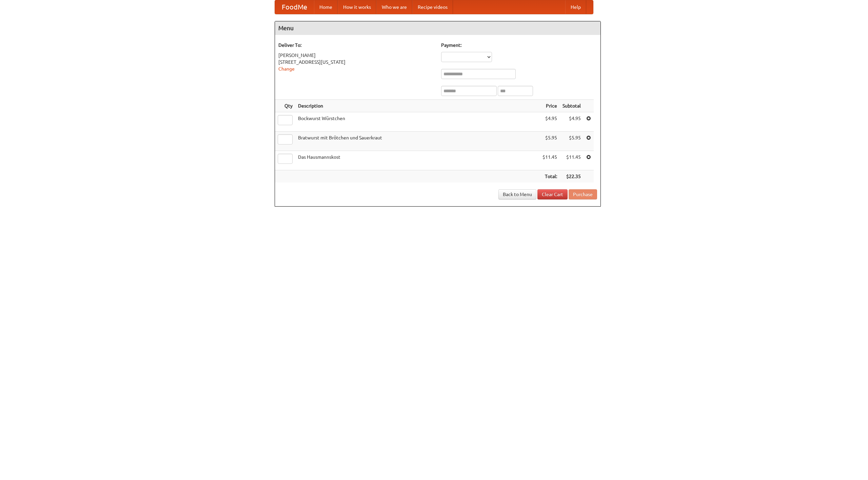 The width and height of the screenshot is (868, 480). I want to click on a: Who we are, so click(394, 7).